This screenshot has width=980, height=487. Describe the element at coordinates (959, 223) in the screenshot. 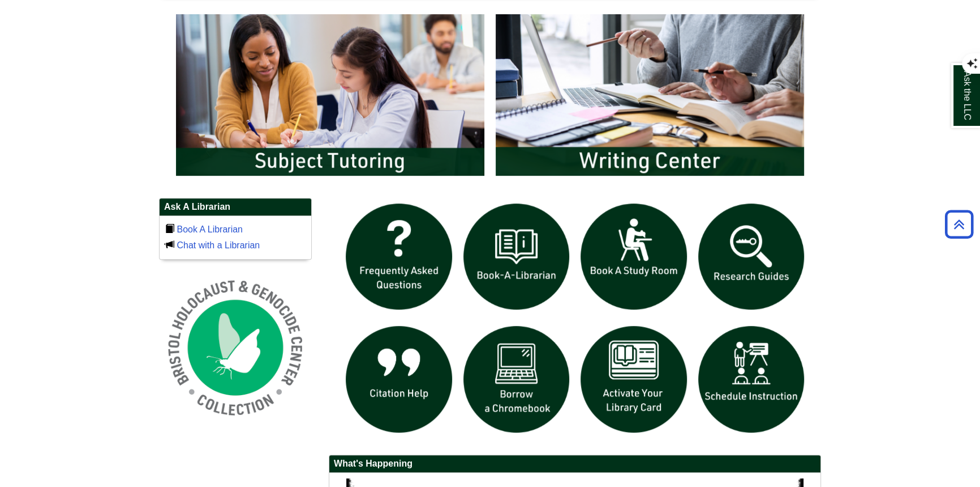

I see `a: Back to Top` at that location.